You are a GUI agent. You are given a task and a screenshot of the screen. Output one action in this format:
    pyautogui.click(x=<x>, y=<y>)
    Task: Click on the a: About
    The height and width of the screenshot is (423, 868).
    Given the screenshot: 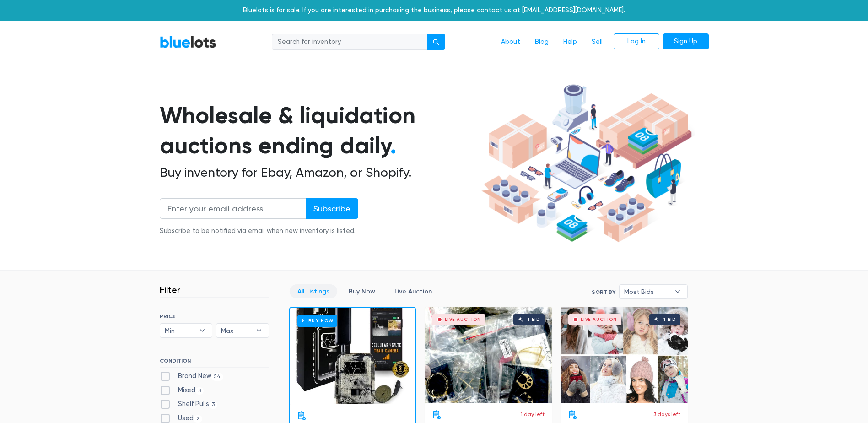 What is the action you would take?
    pyautogui.click(x=511, y=42)
    